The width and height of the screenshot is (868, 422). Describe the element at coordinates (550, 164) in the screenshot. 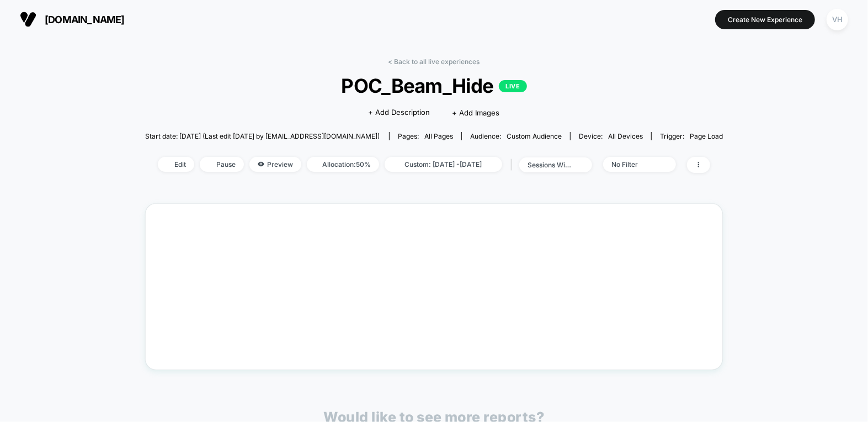

I see `div: sessions with impression` at that location.